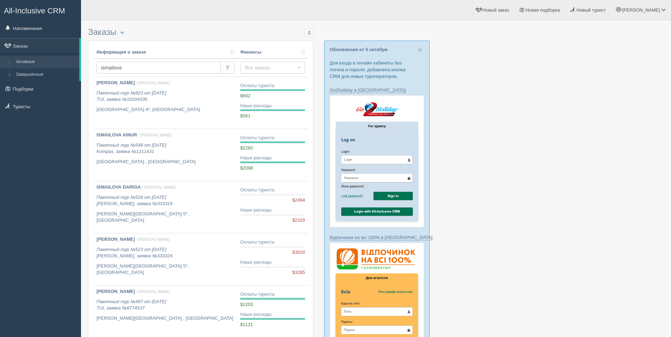  Describe the element at coordinates (245, 96) in the screenshot. I see `span: $602` at that location.